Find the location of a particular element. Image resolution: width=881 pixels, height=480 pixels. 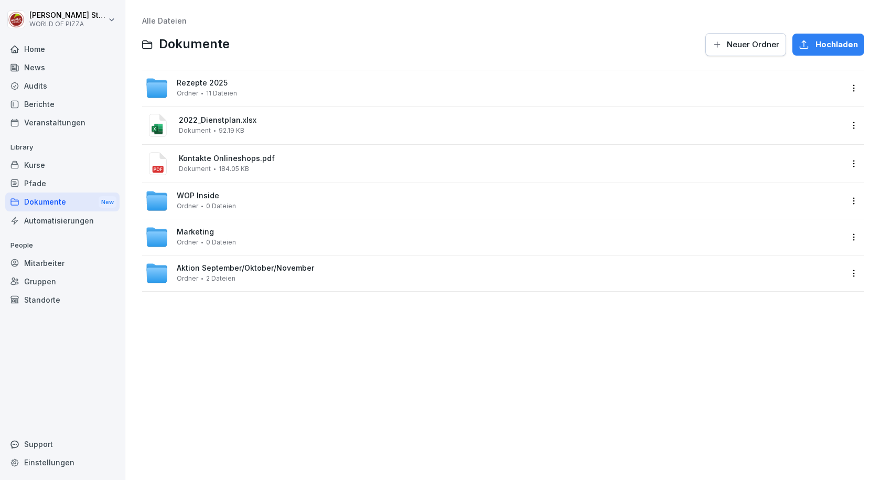

a: Gruppen is located at coordinates (62, 281).